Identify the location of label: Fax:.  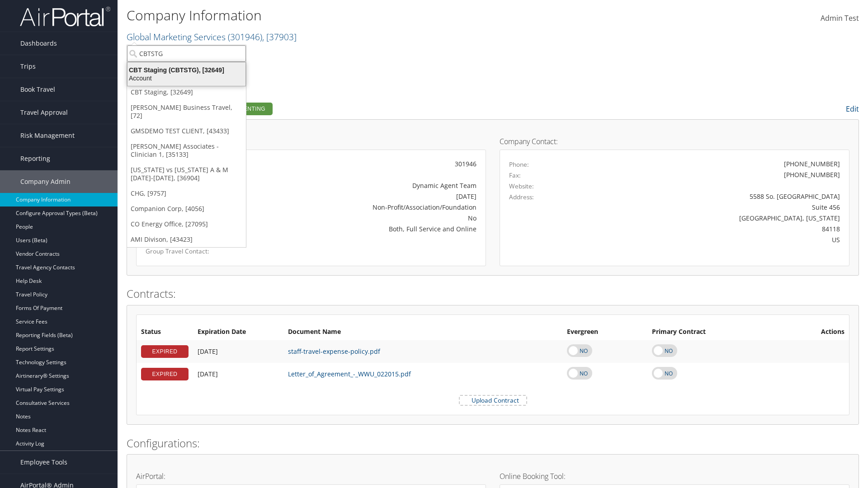
(515, 176).